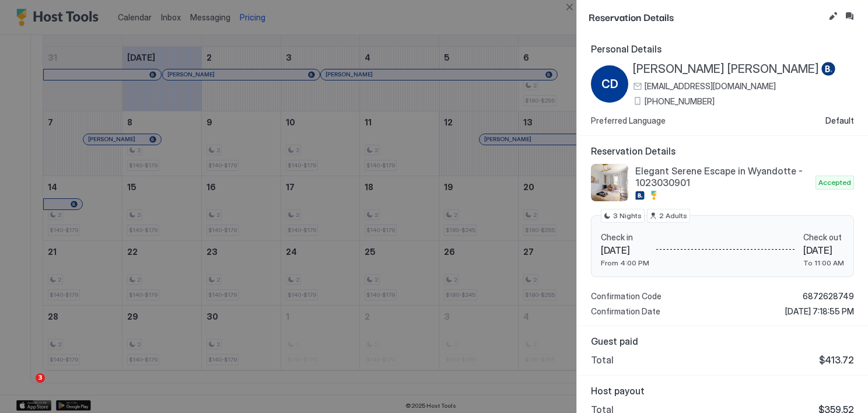 This screenshot has width=868, height=413. Describe the element at coordinates (626, 312) in the screenshot. I see `span: Confirmation Date` at that location.